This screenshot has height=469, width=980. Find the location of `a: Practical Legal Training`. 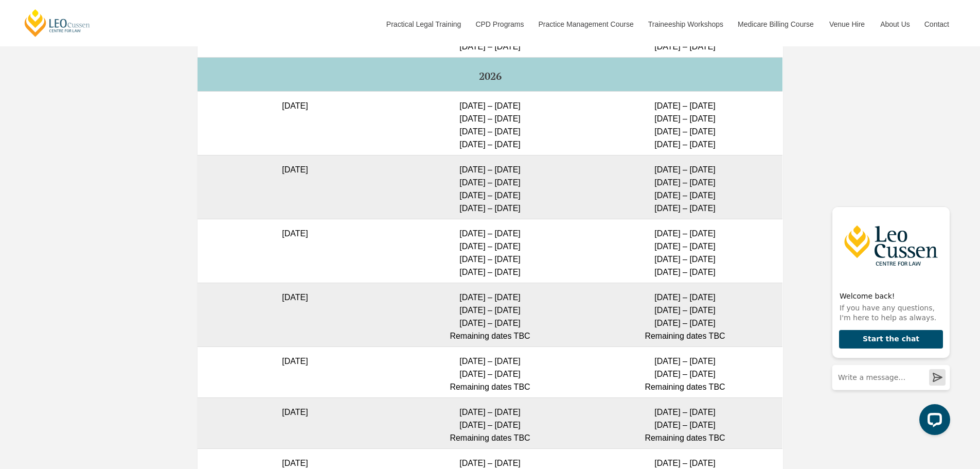

a: Practical Legal Training is located at coordinates (424, 24).